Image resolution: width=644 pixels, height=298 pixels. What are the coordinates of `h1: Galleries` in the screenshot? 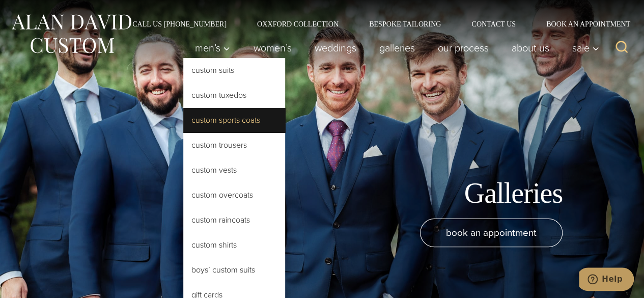 It's located at (514, 192).